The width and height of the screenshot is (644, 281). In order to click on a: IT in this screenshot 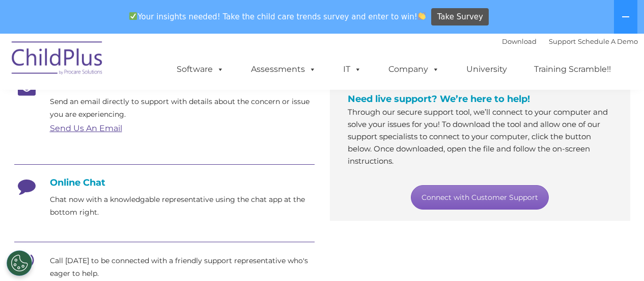, I will do `click(352, 69)`.